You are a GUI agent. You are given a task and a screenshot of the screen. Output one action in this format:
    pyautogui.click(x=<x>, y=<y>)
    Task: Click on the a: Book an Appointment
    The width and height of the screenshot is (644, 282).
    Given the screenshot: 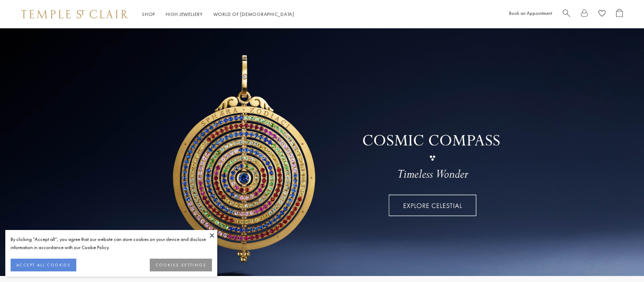 What is the action you would take?
    pyautogui.click(x=531, y=13)
    